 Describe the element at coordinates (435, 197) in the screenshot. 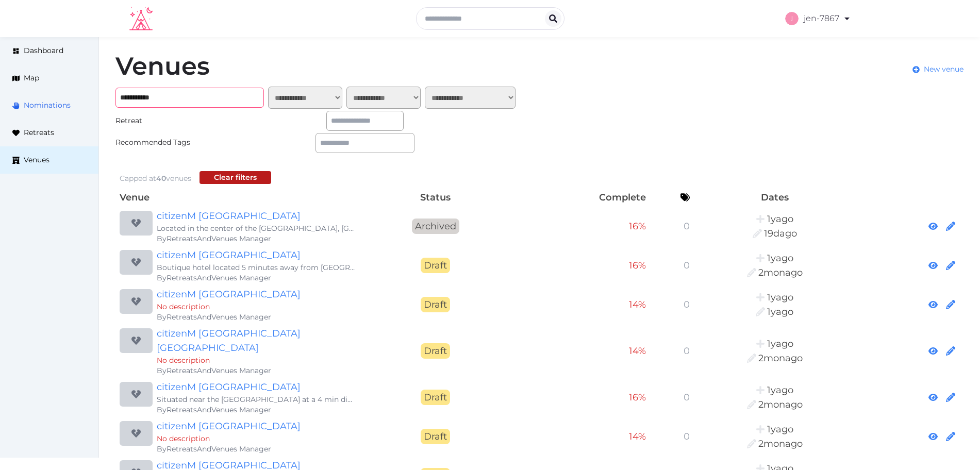

I see `th: Status` at that location.